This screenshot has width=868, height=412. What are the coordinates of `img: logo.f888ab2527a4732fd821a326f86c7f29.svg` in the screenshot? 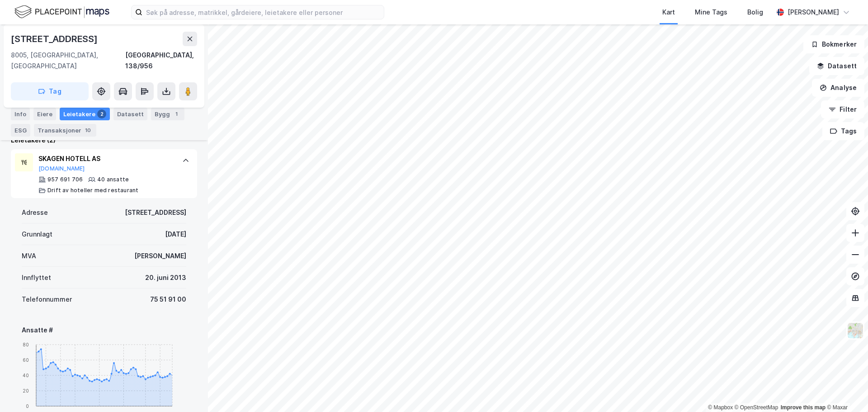 It's located at (62, 12).